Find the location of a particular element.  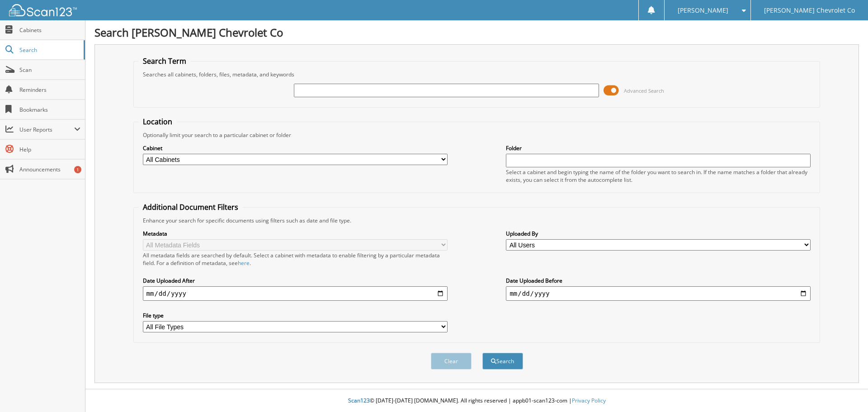

label: Folder is located at coordinates (658, 148).